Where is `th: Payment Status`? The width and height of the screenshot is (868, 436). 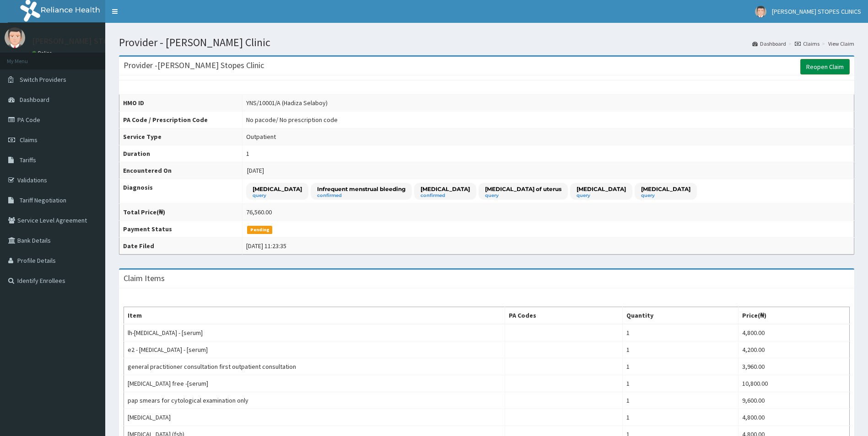
th: Payment Status is located at coordinates (181, 229).